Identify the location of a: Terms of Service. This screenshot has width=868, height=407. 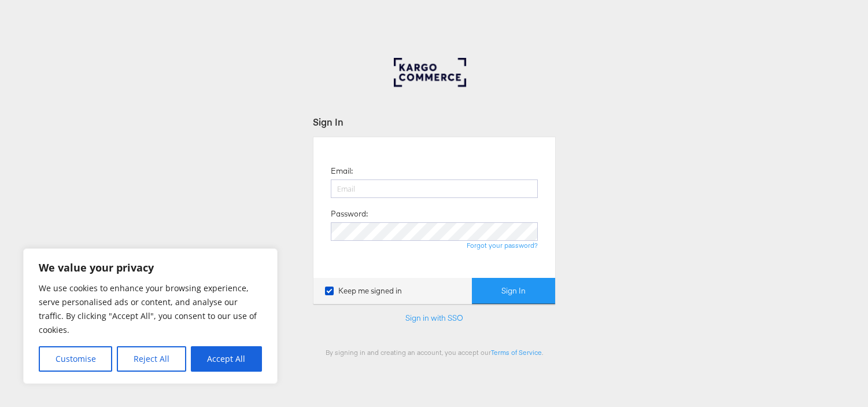
(516, 352).